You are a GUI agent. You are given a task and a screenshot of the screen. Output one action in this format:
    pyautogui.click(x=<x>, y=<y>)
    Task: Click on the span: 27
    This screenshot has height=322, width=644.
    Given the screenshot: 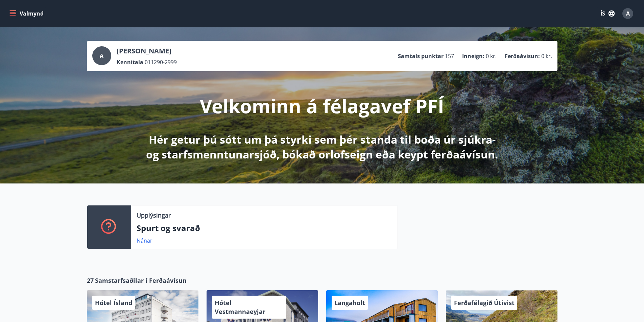 What is the action you would take?
    pyautogui.click(x=90, y=280)
    